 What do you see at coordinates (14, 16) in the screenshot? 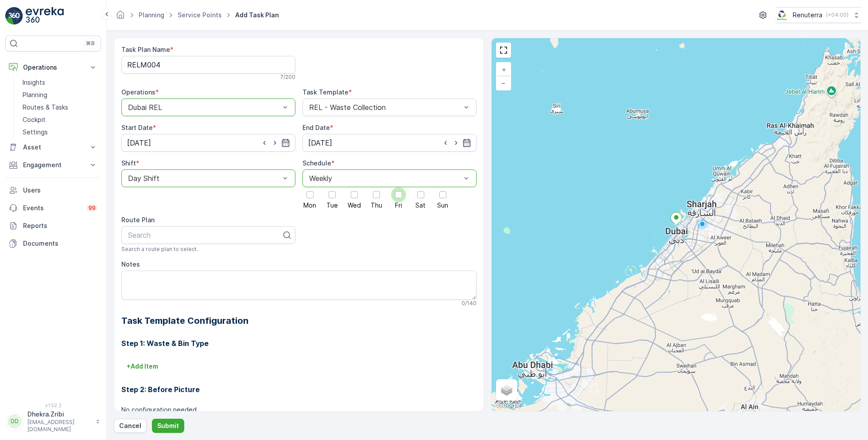
I see `img: logo` at bounding box center [14, 16].